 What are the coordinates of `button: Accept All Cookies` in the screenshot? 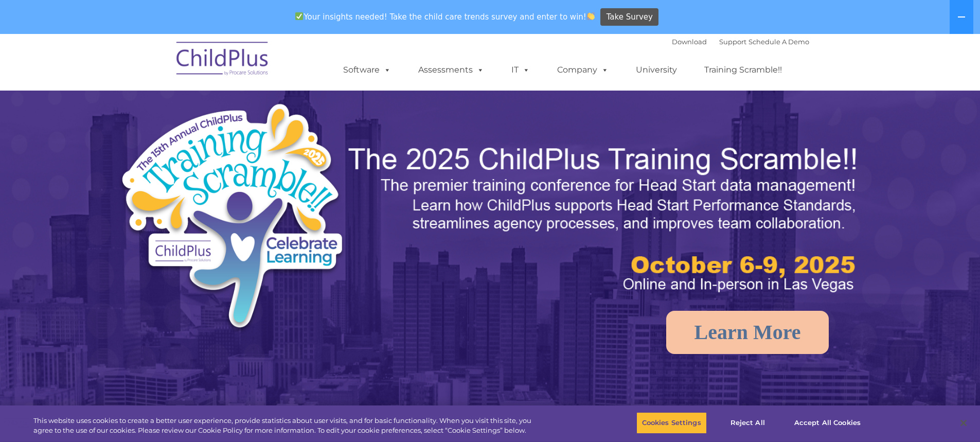 It's located at (827, 423).